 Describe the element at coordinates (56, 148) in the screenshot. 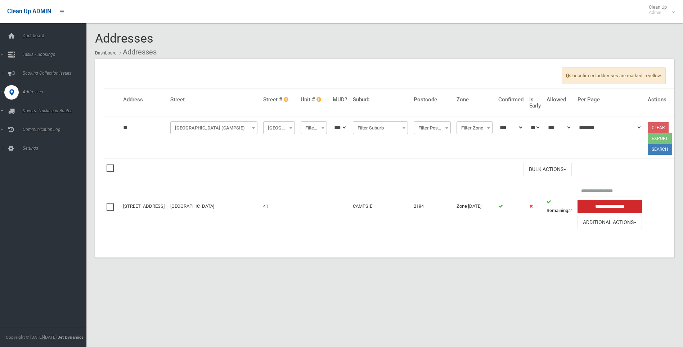

I see `span: Settings` at that location.